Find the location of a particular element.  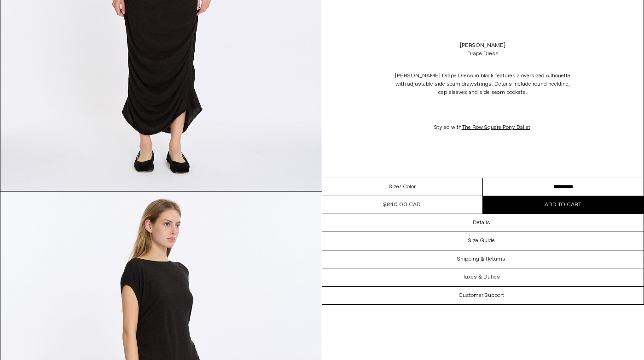

div: Drape Dress is located at coordinates (483, 54).